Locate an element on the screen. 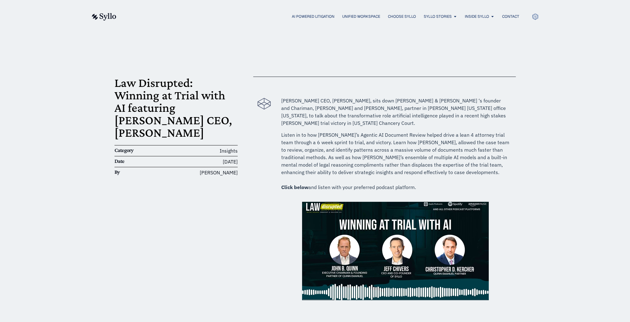  span: Insights is located at coordinates (229, 151).